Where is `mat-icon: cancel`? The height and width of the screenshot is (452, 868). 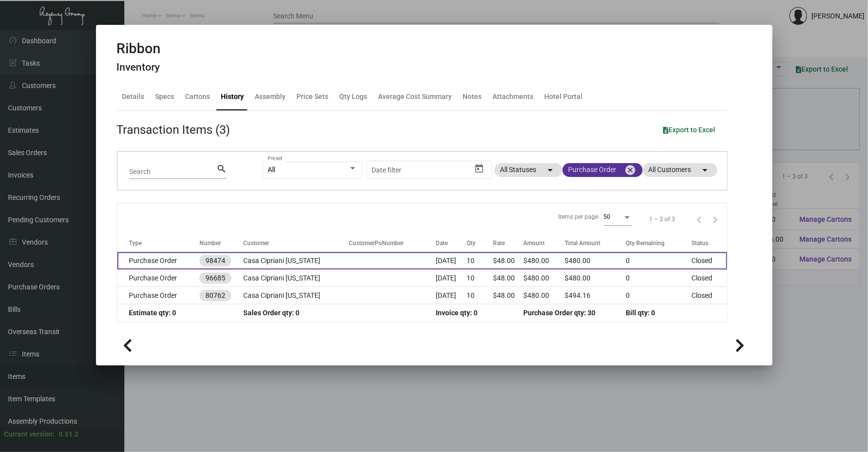
mat-icon: cancel is located at coordinates (630, 170).